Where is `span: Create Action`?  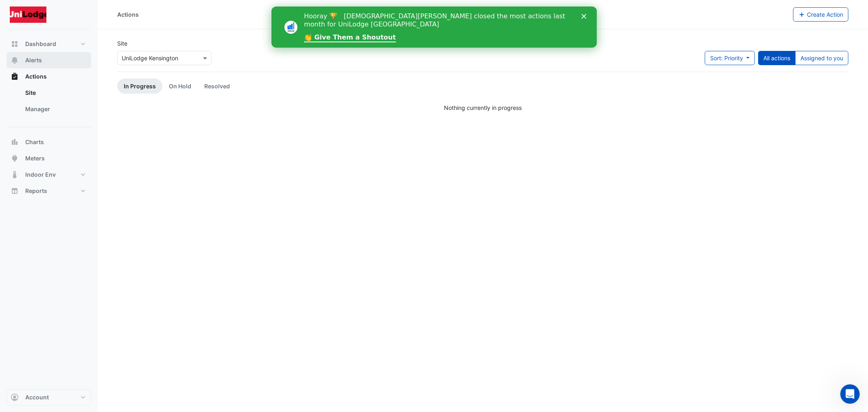
span: Create Action is located at coordinates (825, 14).